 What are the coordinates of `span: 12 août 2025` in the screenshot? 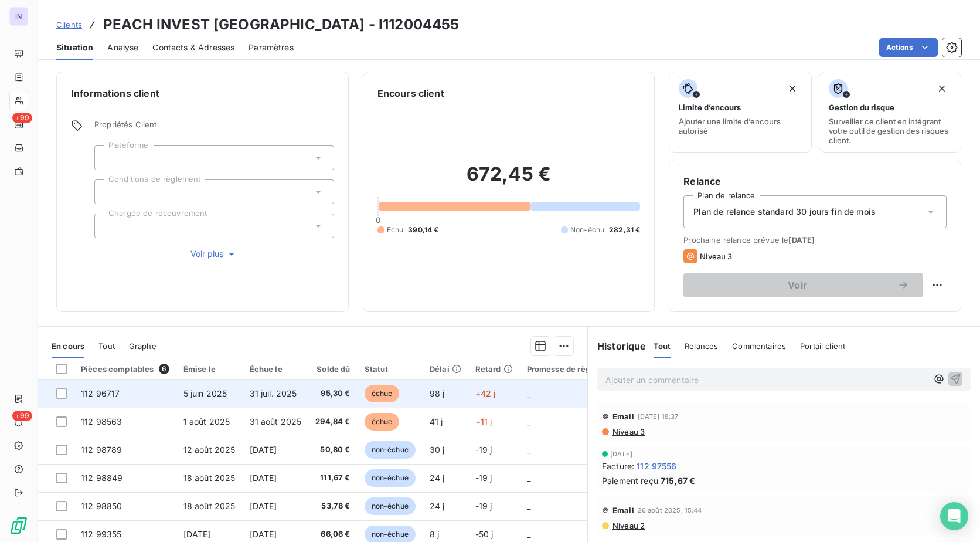 It's located at (209, 449).